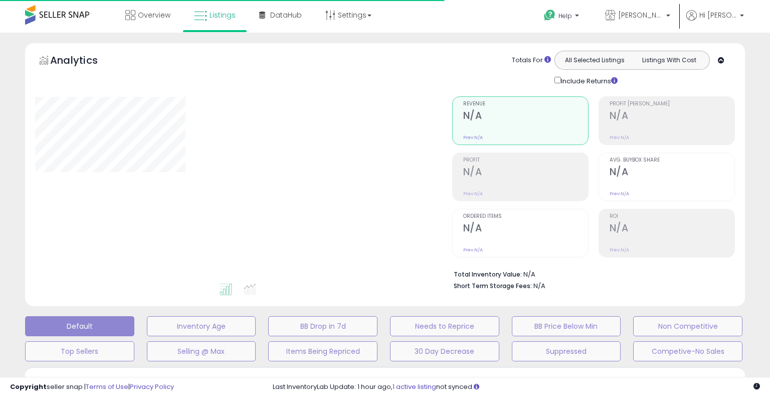 The image size is (770, 397). What do you see at coordinates (286, 15) in the screenshot?
I see `span: DataHub` at bounding box center [286, 15].